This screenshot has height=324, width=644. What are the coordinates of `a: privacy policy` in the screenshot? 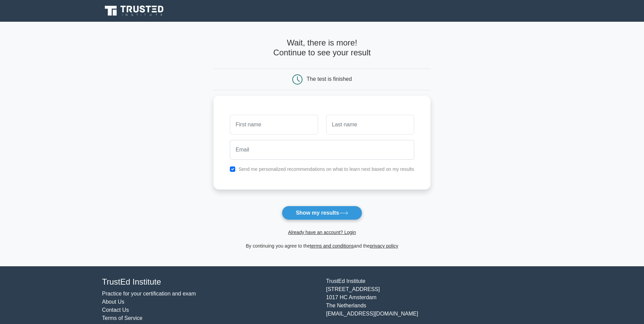 It's located at (384, 246).